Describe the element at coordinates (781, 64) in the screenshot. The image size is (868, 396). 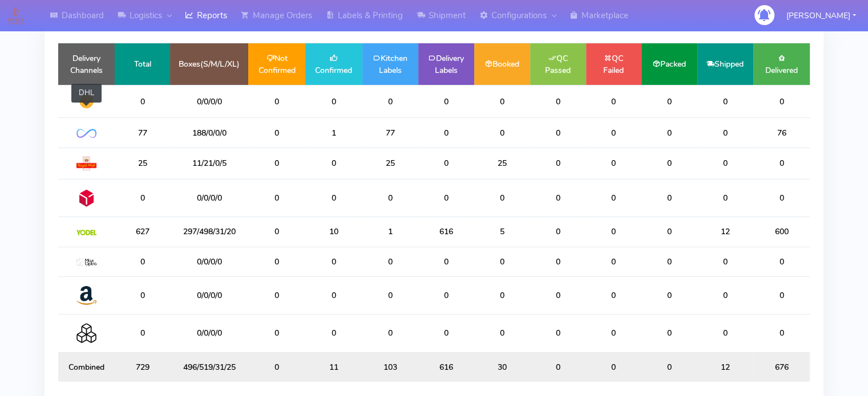
I see `td: Delivered` at that location.